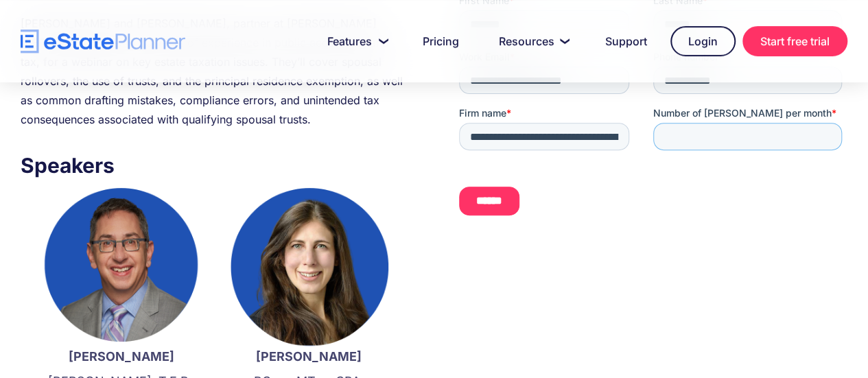 The height and width of the screenshot is (378, 868). What do you see at coordinates (226, 63) in the screenshot?
I see `span: Phone number` at bounding box center [226, 63].